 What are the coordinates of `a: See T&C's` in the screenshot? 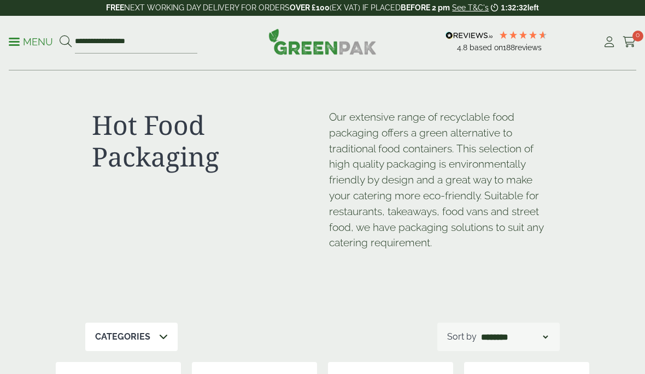 It's located at (470, 8).